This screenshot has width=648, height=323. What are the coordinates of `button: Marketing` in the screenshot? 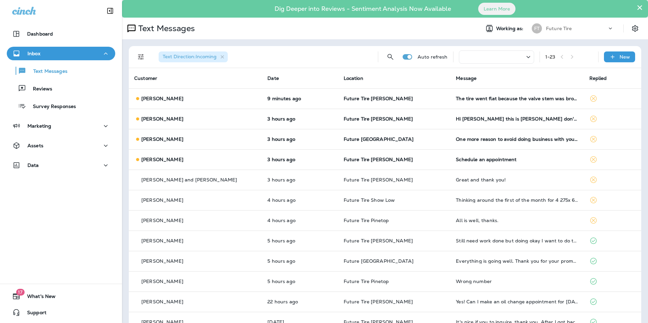 It's located at (61, 126).